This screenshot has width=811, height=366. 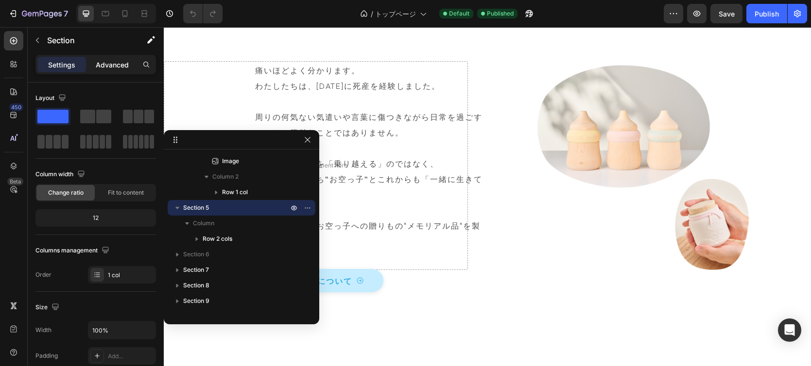 What do you see at coordinates (126, 193) in the screenshot?
I see `span: Fit to content` at bounding box center [126, 193].